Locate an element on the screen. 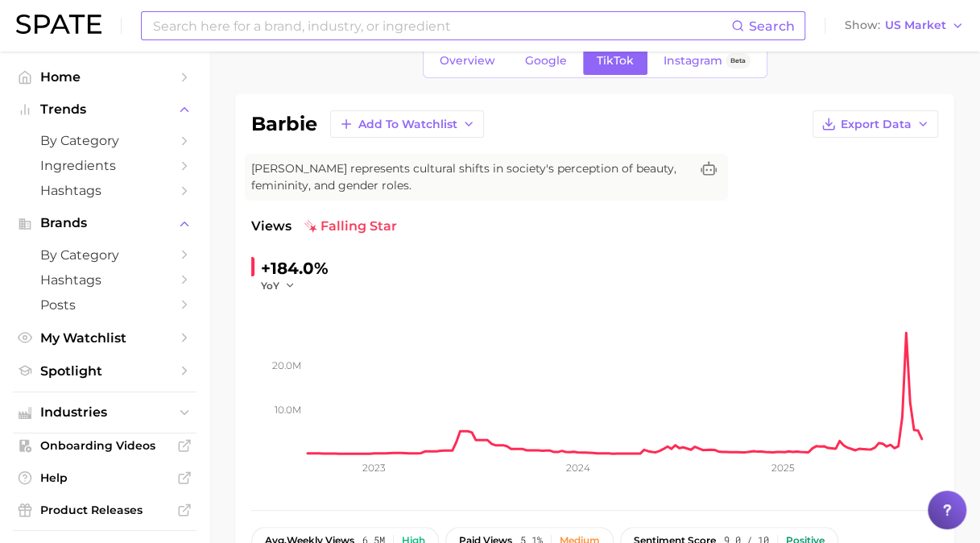 The image size is (980, 543). span: Google is located at coordinates (547, 60).